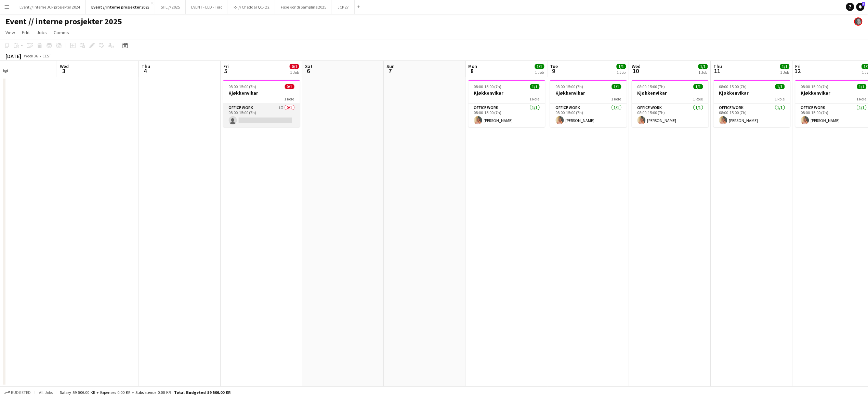  Describe the element at coordinates (473, 67) in the screenshot. I see `span: Mon` at that location.